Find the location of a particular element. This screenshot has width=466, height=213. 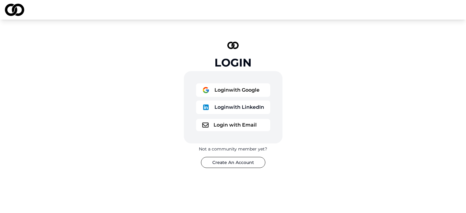

div: Login is located at coordinates (233, 63).